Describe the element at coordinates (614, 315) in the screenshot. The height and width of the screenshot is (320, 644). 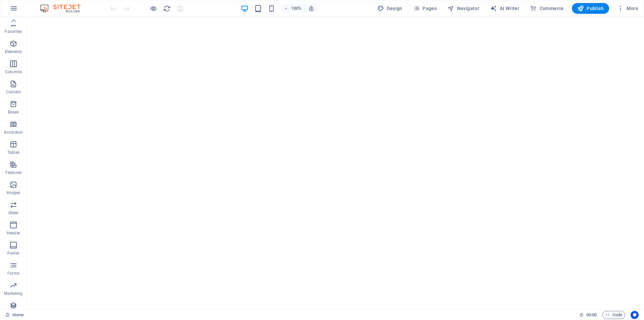
I see `span: Code` at that location.